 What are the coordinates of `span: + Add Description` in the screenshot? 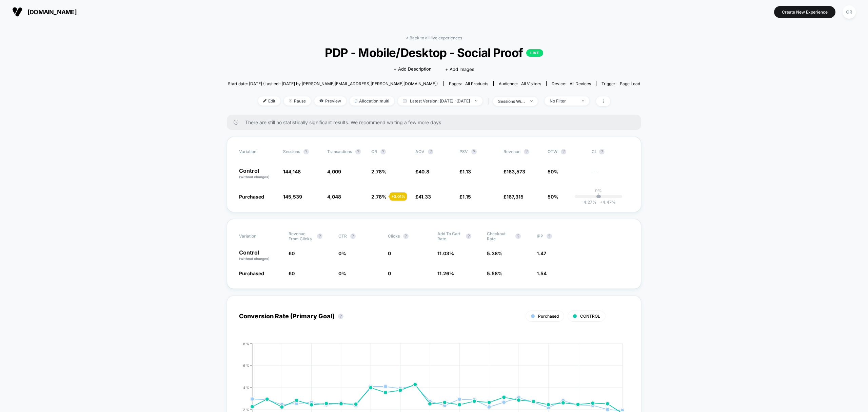 It's located at (413, 70).